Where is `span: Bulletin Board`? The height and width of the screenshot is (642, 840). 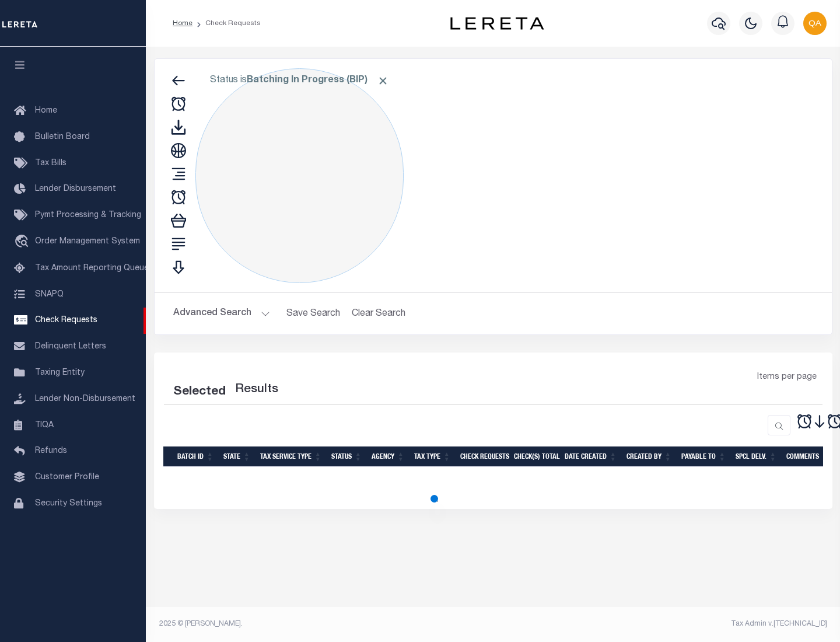
span: Bulletin Board is located at coordinates (63, 137).